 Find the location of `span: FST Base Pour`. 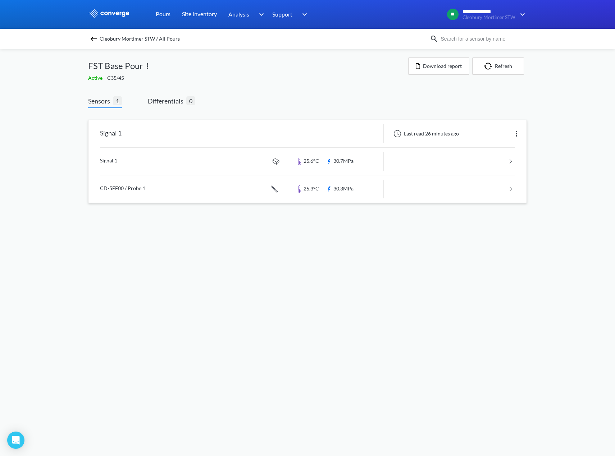

span: FST Base Pour is located at coordinates (115, 66).